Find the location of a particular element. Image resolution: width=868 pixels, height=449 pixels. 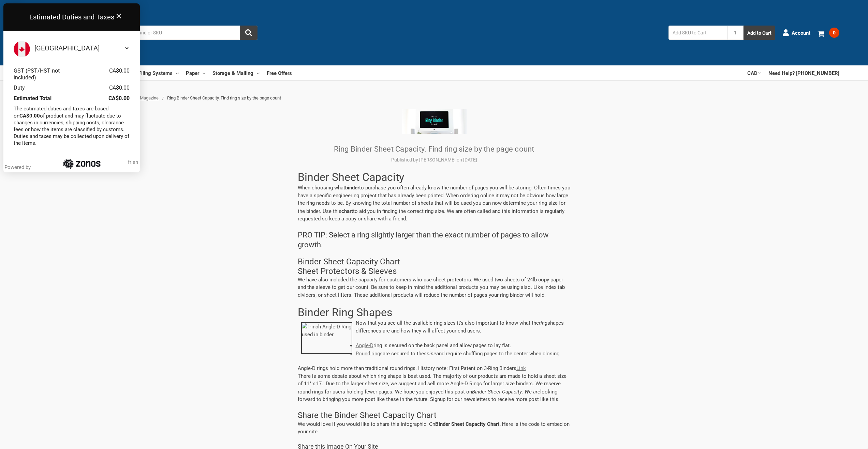

a: Link is located at coordinates (521, 368).